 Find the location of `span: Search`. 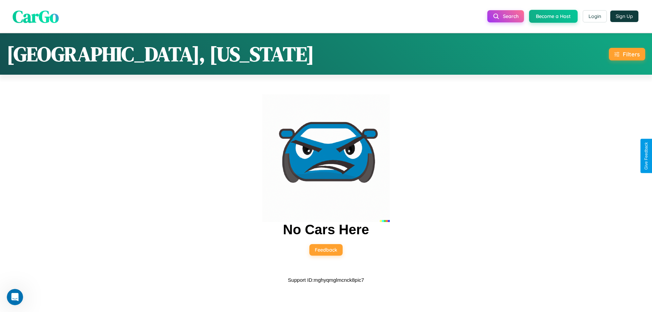

span: Search is located at coordinates (511, 16).